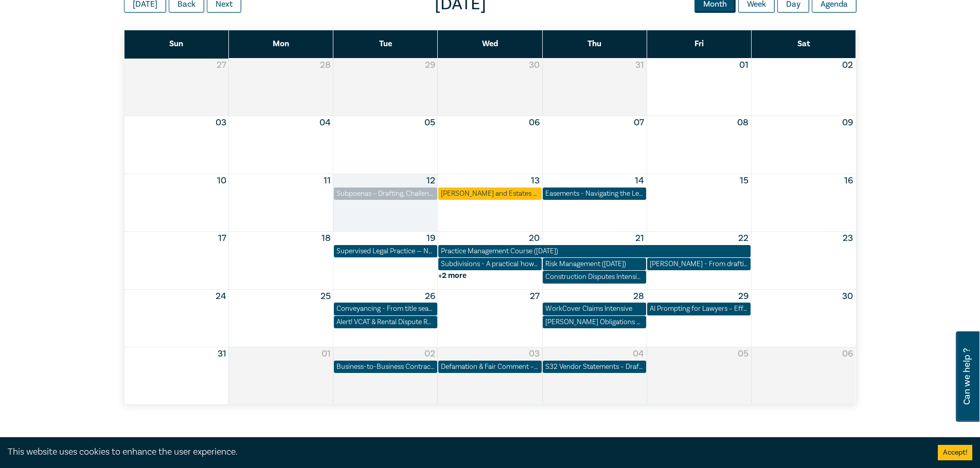 This screenshot has width=980, height=468. I want to click on button: 20, so click(534, 238).